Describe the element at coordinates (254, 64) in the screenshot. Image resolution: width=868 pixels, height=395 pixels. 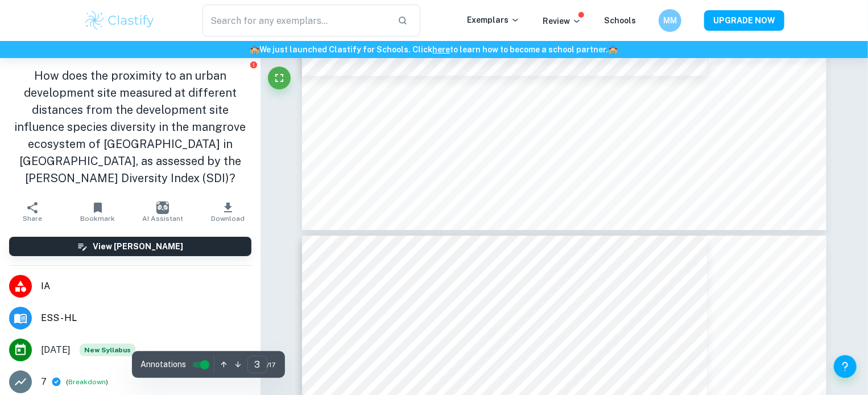
I see `button: Report issue` at that location.